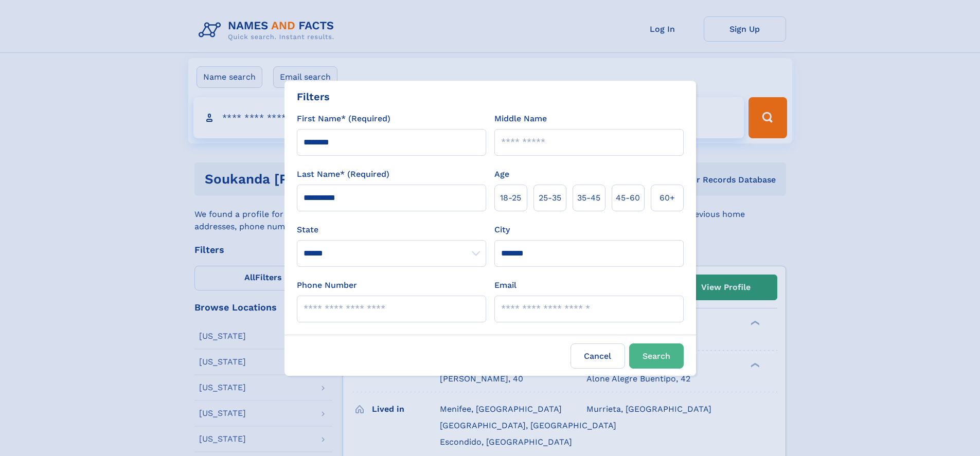 This screenshot has width=980, height=456. What do you see at coordinates (391, 230) in the screenshot?
I see `label: State` at bounding box center [391, 230].